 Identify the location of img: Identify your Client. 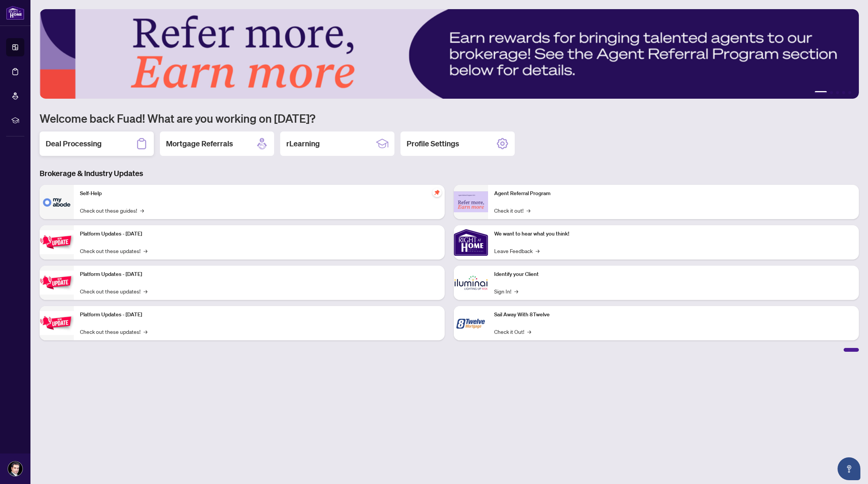
(471, 283).